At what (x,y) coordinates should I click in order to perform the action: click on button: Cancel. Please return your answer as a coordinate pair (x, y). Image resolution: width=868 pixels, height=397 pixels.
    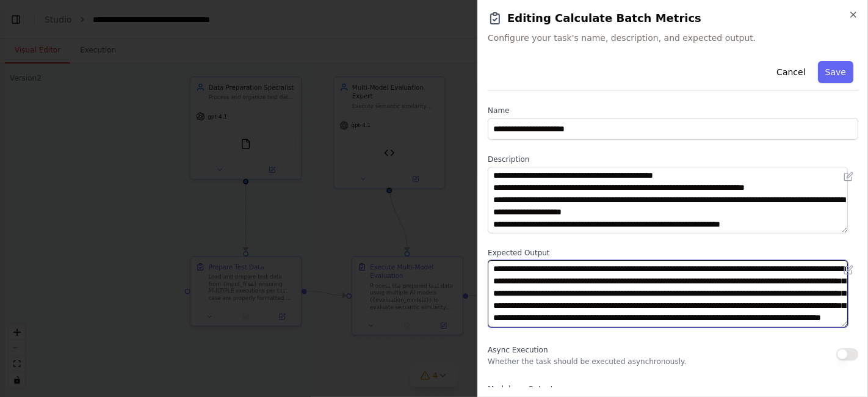
    Looking at the image, I should click on (791, 72).